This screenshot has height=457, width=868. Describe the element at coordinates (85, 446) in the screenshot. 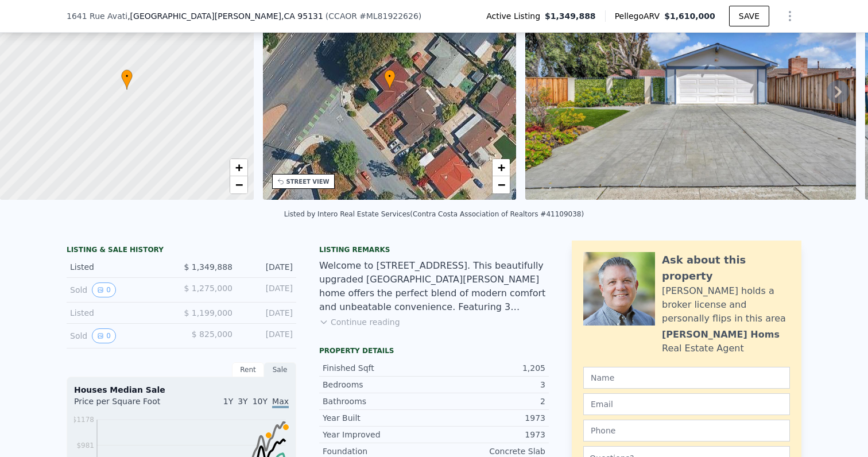

I see `tspan: $981` at that location.